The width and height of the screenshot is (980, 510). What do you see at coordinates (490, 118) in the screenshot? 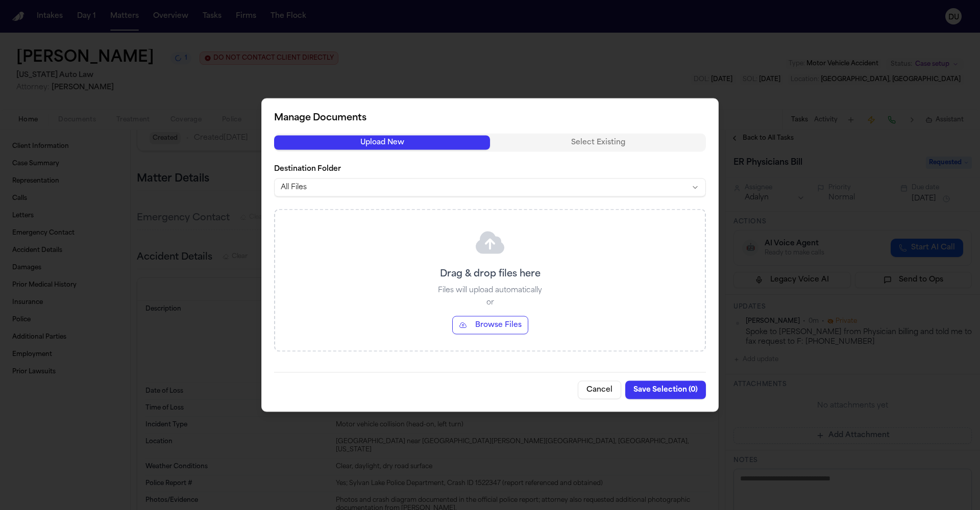
I see `h2: Manage Documents` at bounding box center [490, 118].